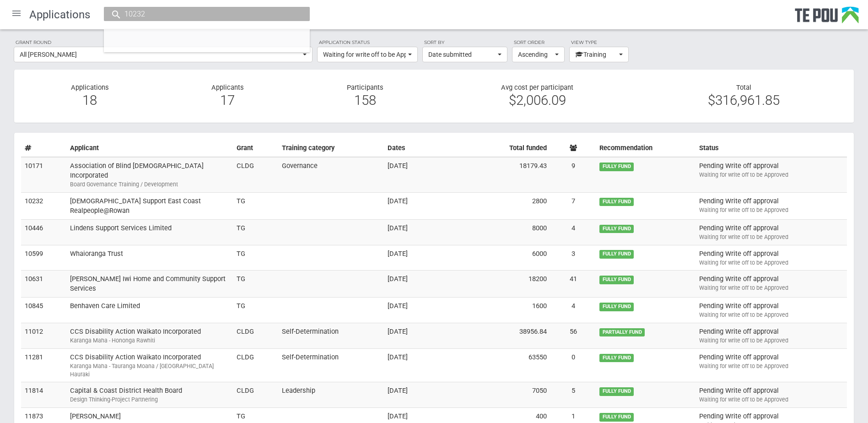 The image size is (868, 423). I want to click on th: Total funded, so click(505, 148).